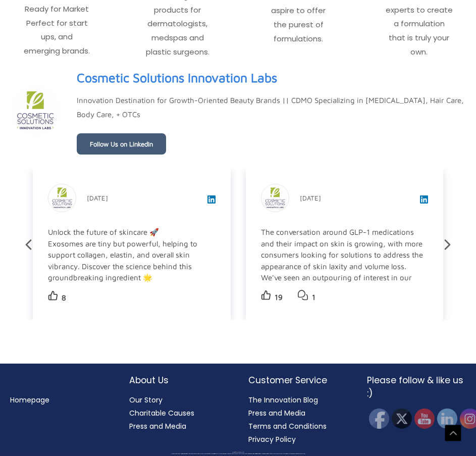 This screenshot has width=476, height=456. What do you see at coordinates (343, 323) in the screenshot?
I see `div: The conversation around GLP-1 medications and their impact on skin is growing, with more consumer...` at bounding box center [343, 323].